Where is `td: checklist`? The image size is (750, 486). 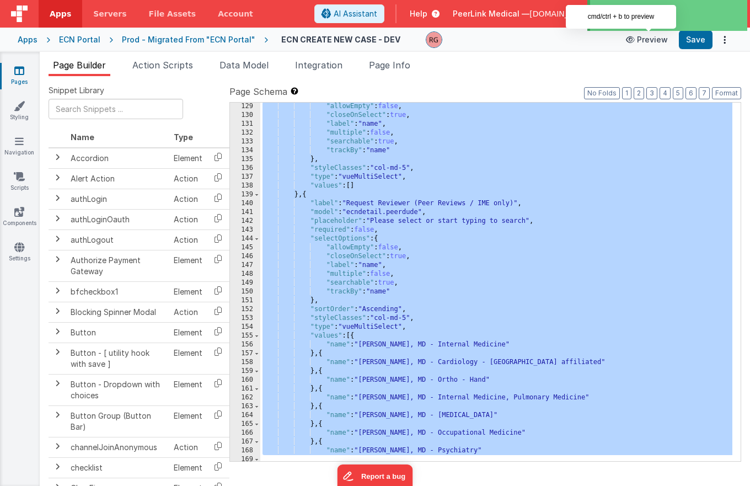 td: checklist is located at coordinates (117, 467).